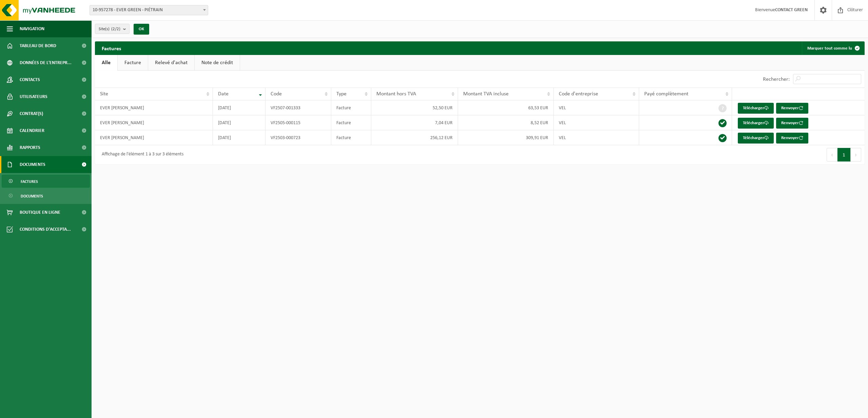 The width and height of the screenshot is (868, 418). I want to click on label: Rechercher:, so click(776, 80).